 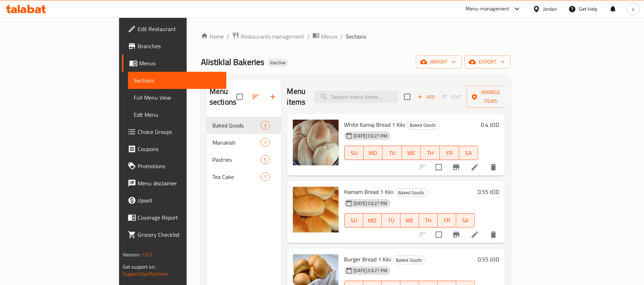 What do you see at coordinates (174, 29) in the screenshot?
I see `a: Edit Restaurant` at bounding box center [174, 29].